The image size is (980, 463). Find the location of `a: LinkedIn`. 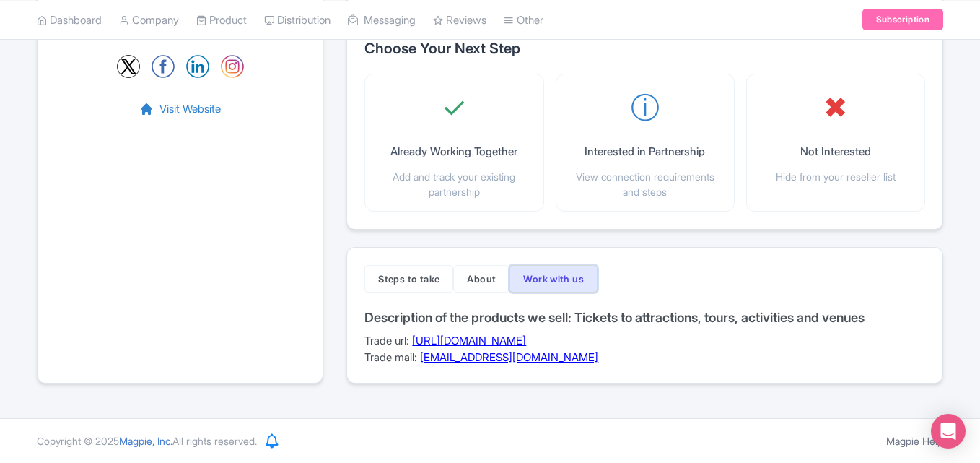

a: LinkedIn is located at coordinates (197, 66).